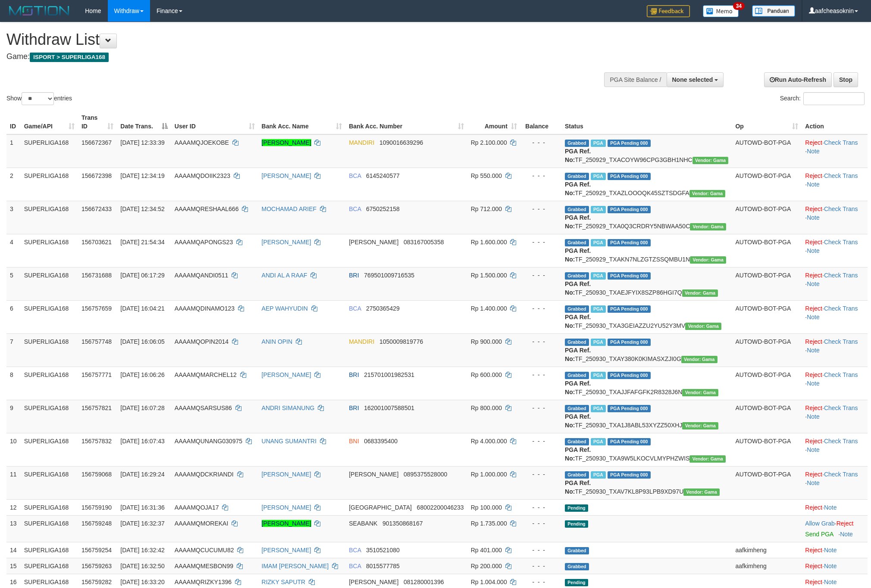  I want to click on span: AAAAMQOPIN2014, so click(202, 342).